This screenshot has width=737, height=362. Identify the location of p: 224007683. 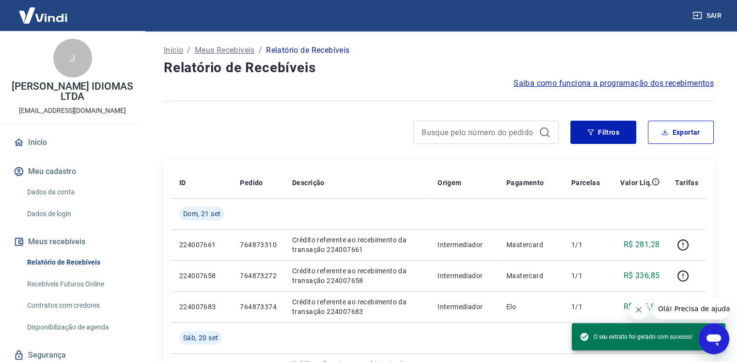
(202, 307).